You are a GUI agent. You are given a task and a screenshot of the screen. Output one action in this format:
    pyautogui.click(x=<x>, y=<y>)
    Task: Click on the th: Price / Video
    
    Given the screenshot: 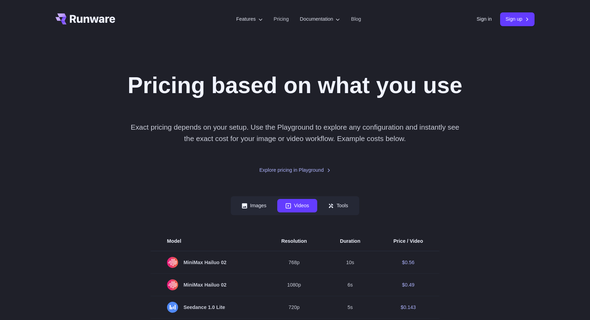 What is the action you would take?
    pyautogui.click(x=408, y=241)
    